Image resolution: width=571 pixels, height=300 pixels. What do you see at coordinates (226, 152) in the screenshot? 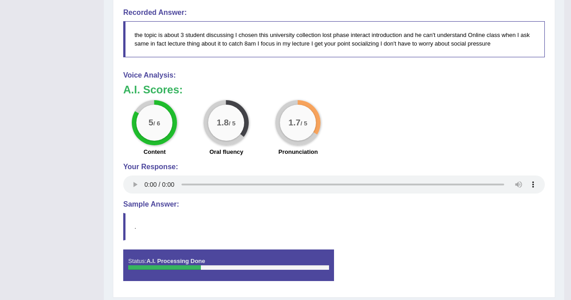
I see `label: Oral fluency` at bounding box center [226, 152].